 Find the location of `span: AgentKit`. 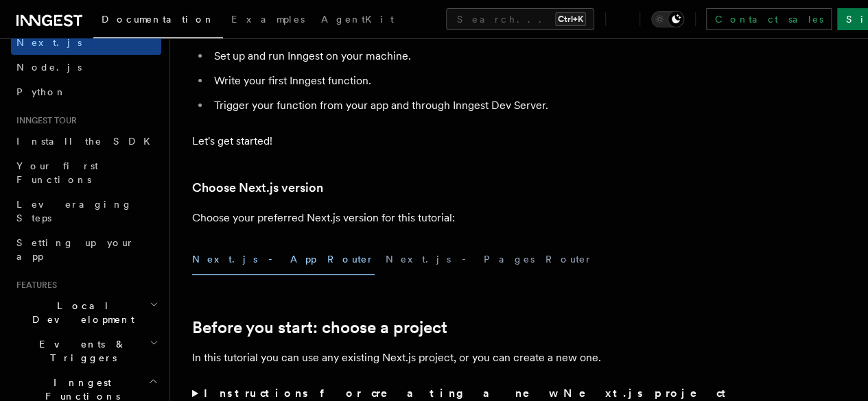

span: AgentKit is located at coordinates (357, 19).